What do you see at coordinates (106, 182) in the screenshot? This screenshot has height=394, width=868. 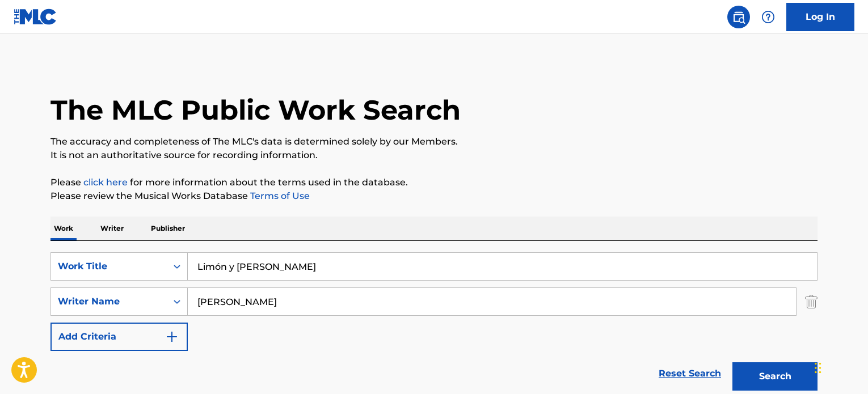 I see `a: click here` at bounding box center [106, 182].